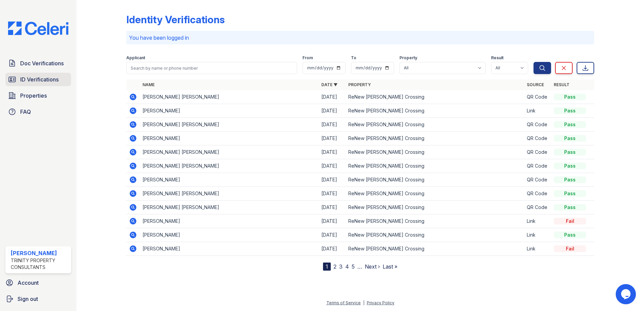 This screenshot has width=644, height=311. What do you see at coordinates (39, 264) in the screenshot?
I see `div: Trinity Property Consultants` at bounding box center [39, 264].